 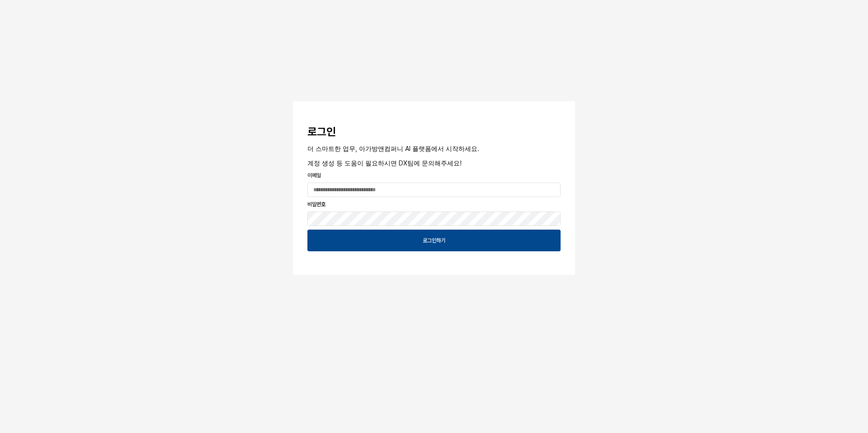 I want to click on h3: 로그인, so click(x=434, y=132).